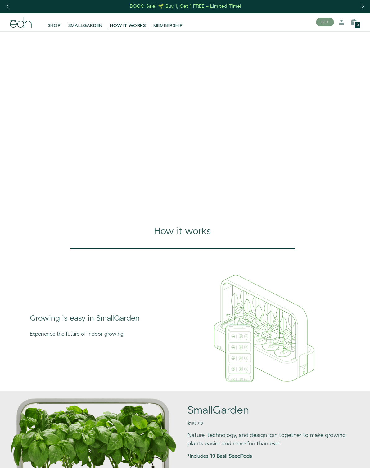 The image size is (370, 468). What do you see at coordinates (267, 424) in the screenshot?
I see `h5: $199.99` at bounding box center [267, 424].